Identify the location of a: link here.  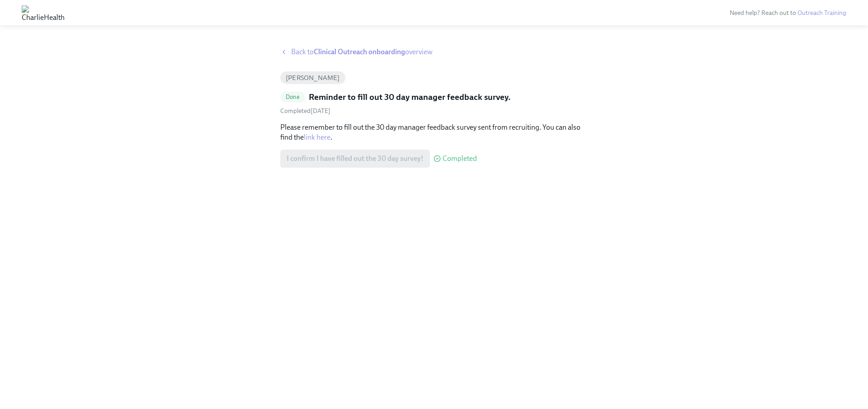
(317, 137).